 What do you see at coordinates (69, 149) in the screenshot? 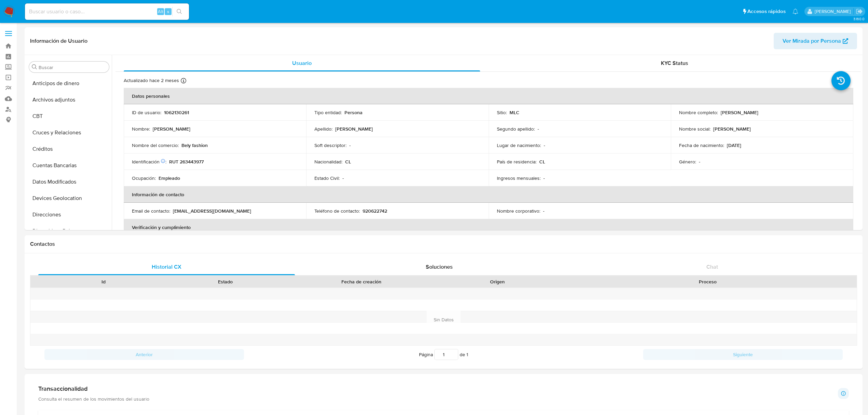
I see `button: Créditos` at bounding box center [69, 149].